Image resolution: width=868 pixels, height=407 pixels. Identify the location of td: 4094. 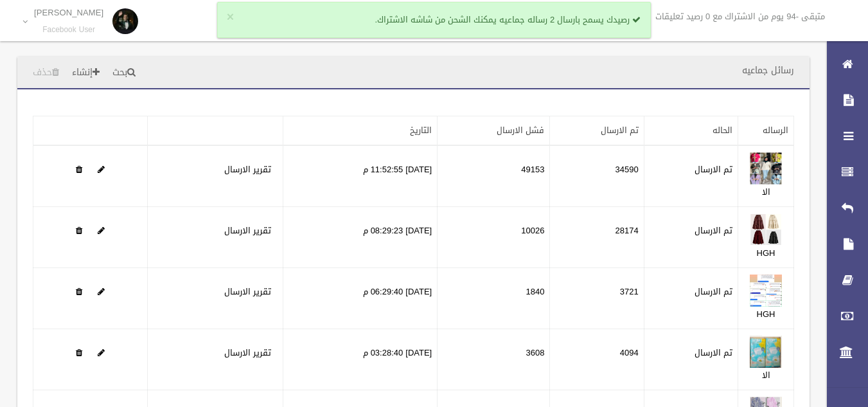
(597, 359).